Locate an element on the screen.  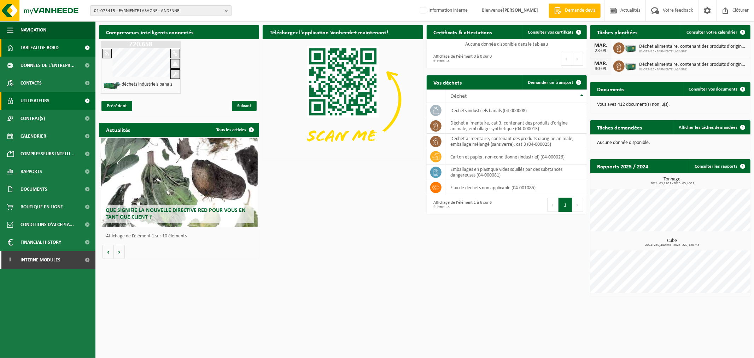
span: 01-075415 - FARNIENTE LASAGNE - ANDENNE is located at coordinates (158, 11).